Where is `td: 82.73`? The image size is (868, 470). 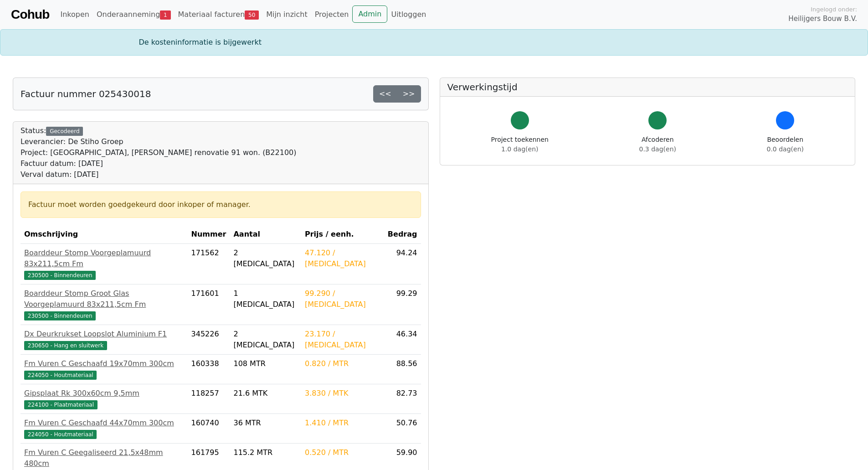 td: 82.73 is located at coordinates (402, 399).